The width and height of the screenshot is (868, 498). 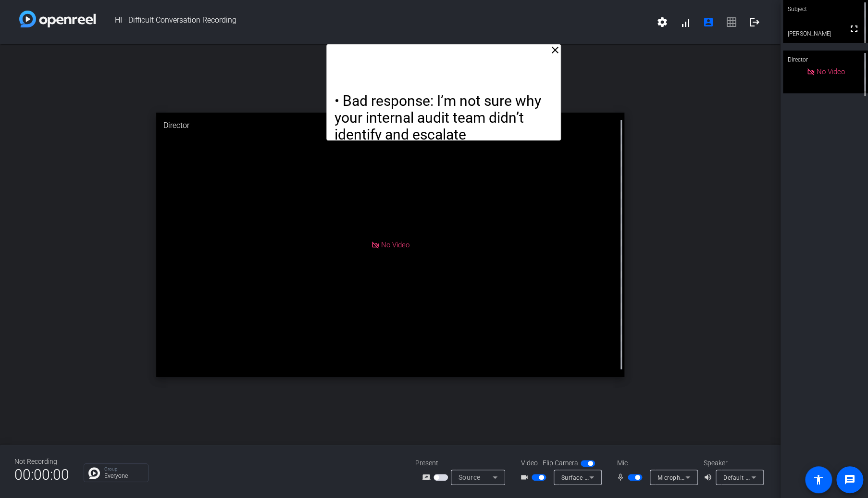 What do you see at coordinates (818, 479) in the screenshot?
I see `mat-icon: accessibility` at bounding box center [818, 479].